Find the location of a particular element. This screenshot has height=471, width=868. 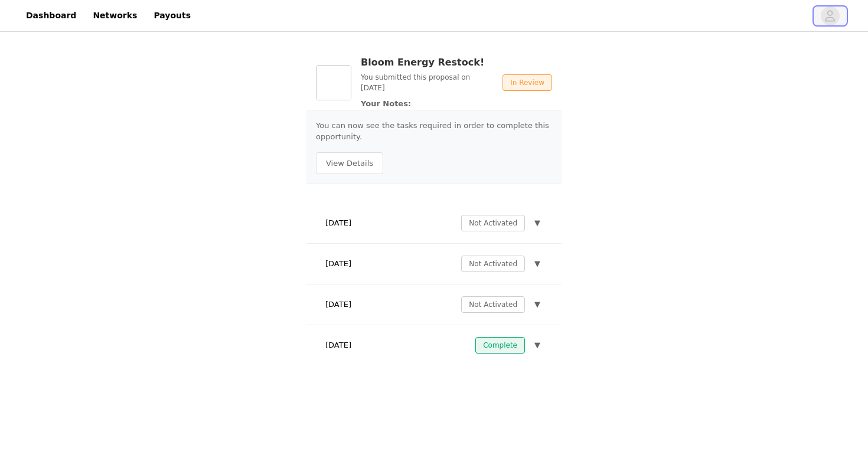

span: Complete is located at coordinates (500, 345).